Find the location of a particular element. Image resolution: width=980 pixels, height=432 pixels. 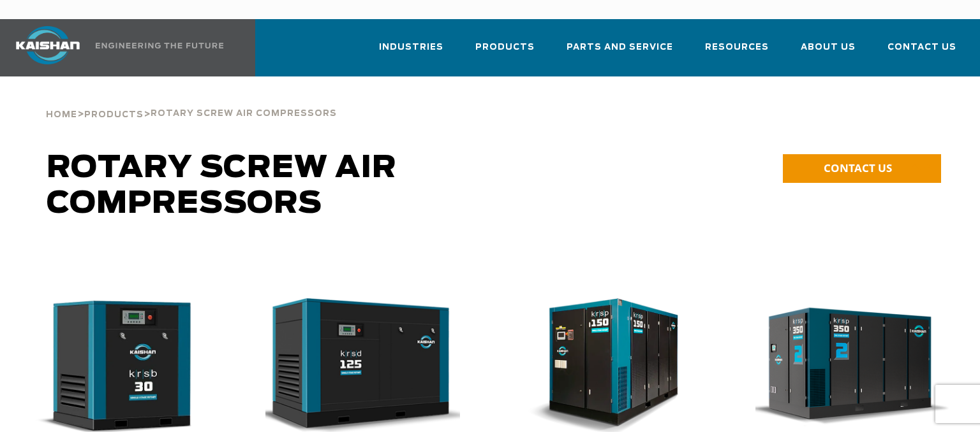

span: CONTACT US is located at coordinates (857, 168).